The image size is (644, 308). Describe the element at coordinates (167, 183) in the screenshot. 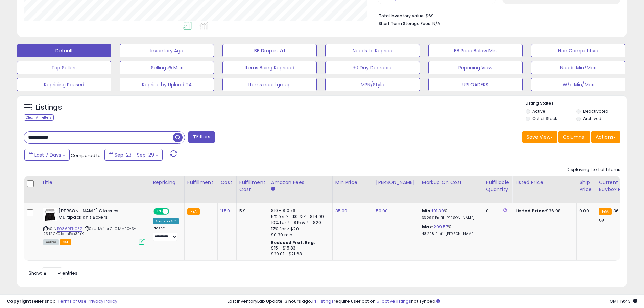

I see `div: Repricing` at that location.